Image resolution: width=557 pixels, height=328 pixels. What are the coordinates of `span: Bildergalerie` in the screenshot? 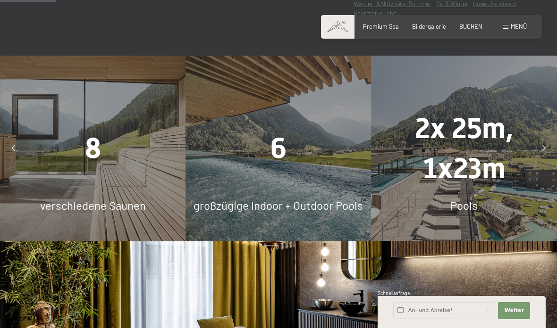 It's located at (429, 26).